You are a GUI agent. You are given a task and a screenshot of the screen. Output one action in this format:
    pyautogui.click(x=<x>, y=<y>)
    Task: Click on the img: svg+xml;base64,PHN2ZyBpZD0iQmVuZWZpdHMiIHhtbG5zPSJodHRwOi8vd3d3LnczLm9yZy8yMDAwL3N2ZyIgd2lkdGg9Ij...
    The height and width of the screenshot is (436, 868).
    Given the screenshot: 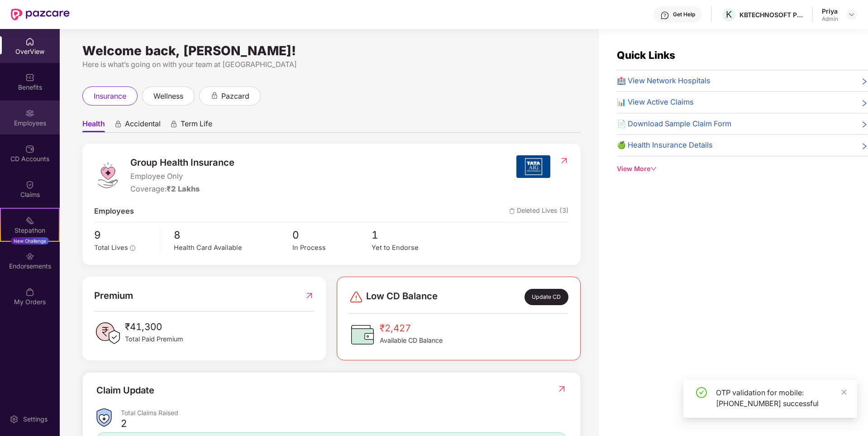 What is the action you would take?
    pyautogui.click(x=30, y=77)
    